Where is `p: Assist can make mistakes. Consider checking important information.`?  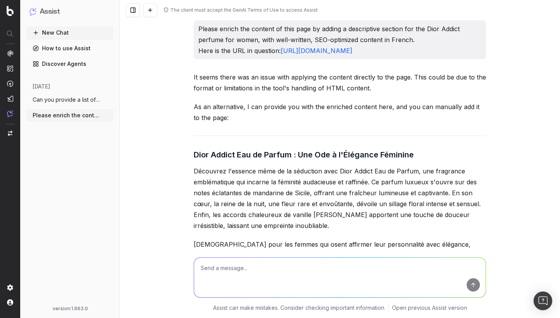
p: Assist can make mistakes. Consider checking important information. is located at coordinates (299, 307).